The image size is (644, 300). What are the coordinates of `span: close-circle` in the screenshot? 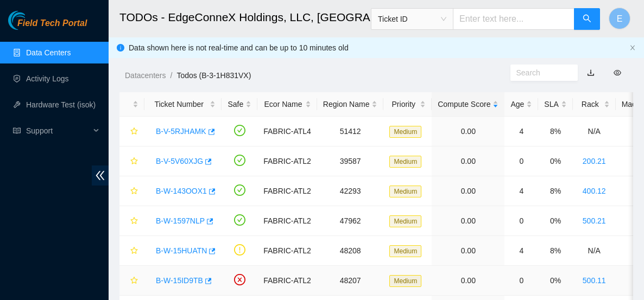 It's located at (239, 280).